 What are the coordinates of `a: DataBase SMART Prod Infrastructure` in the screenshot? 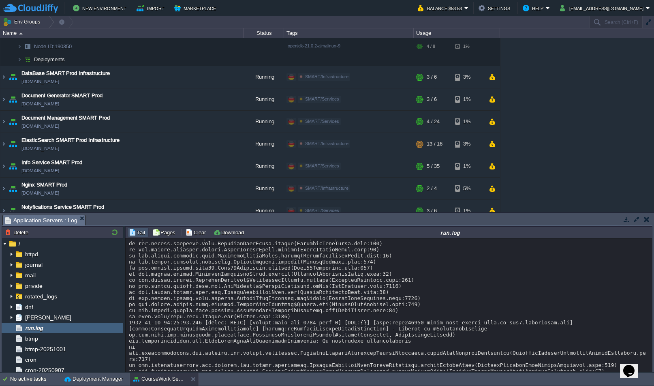 It's located at (66, 73).